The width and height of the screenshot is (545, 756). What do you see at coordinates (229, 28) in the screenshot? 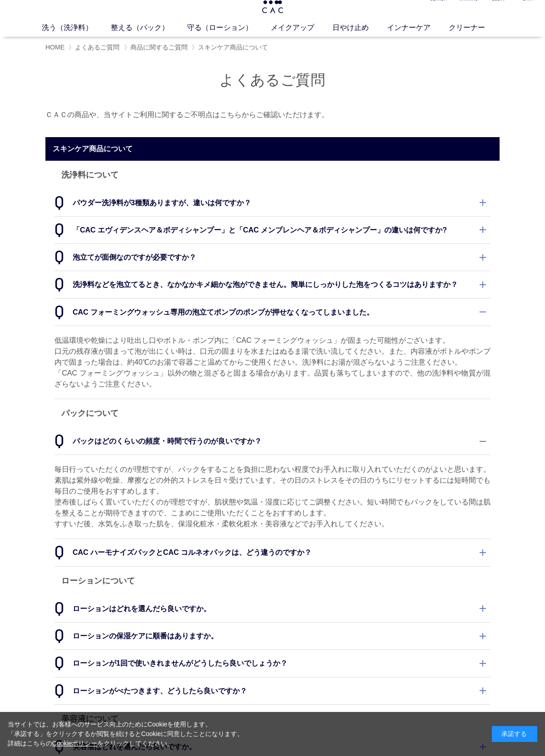
I see `a: 守る（ローション）` at bounding box center [229, 28].